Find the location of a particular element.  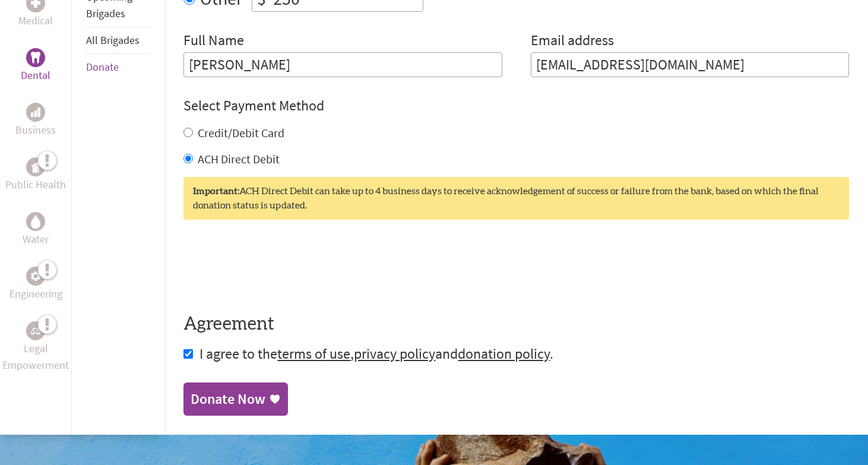

label: Credit/Debit Card is located at coordinates (241, 133).